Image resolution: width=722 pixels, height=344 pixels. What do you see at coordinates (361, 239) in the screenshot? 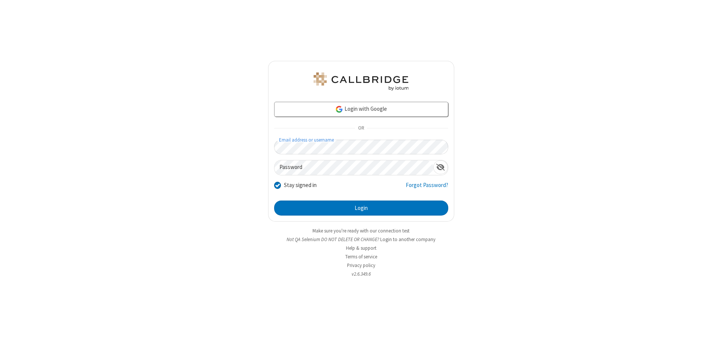
I see `li: Not QA Selenium DO NOT DELETE OR CHANGE?` at bounding box center [361, 239].